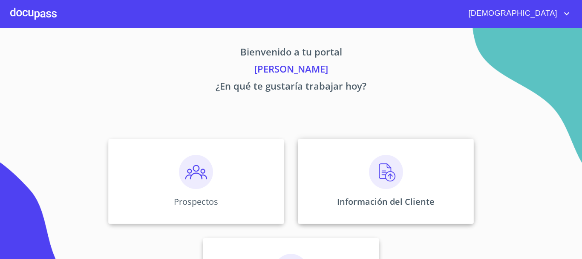 Image resolution: width=582 pixels, height=259 pixels. What do you see at coordinates (386, 201) in the screenshot?
I see `p: Información del Cliente` at bounding box center [386, 201].